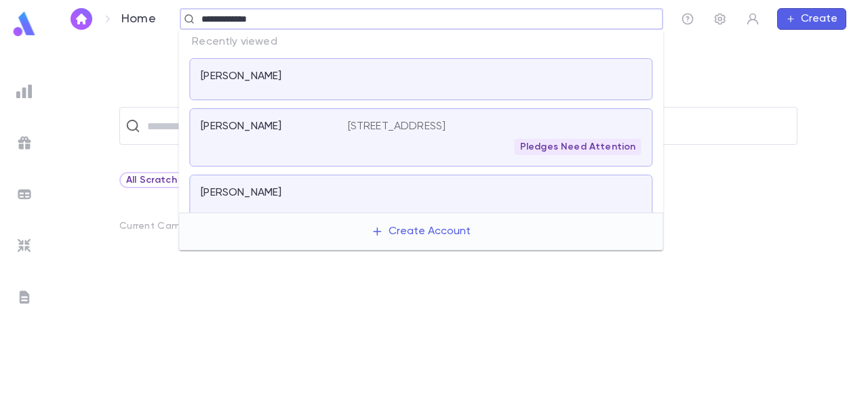 The width and height of the screenshot is (868, 396). Describe the element at coordinates (25, 298) in the screenshot. I see `img: letters_grey.7941b92b52307dd3b8a917253454ce1c.svg` at that location.